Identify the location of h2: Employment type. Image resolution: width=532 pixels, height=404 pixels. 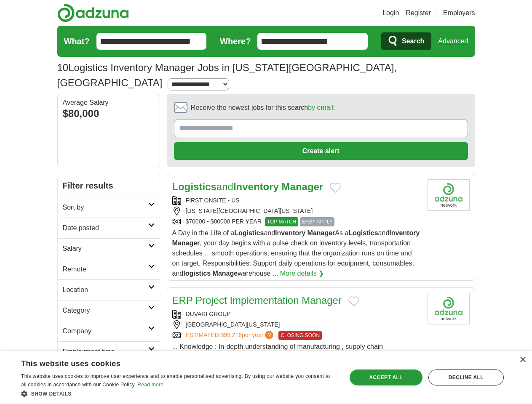
(105, 352).